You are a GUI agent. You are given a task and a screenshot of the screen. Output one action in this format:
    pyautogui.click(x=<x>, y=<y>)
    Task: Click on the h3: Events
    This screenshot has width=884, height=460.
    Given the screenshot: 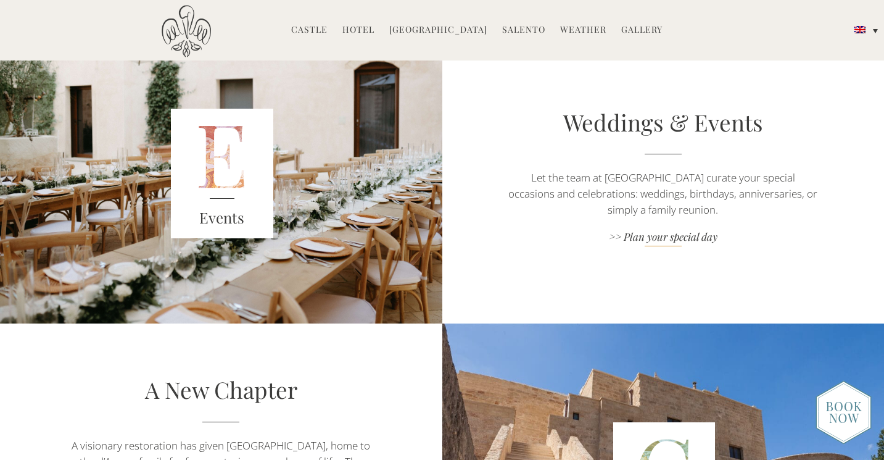 What is the action you would take?
    pyautogui.click(x=222, y=218)
    